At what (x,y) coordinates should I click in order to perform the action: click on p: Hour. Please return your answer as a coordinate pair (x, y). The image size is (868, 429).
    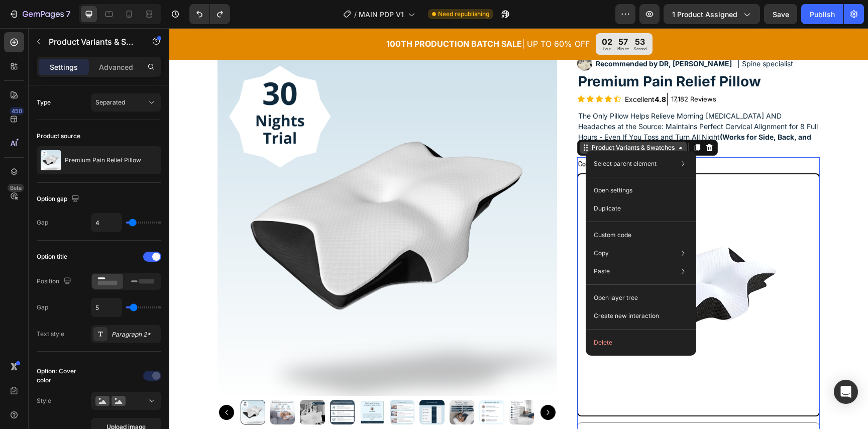
    Looking at the image, I should click on (437, 21).